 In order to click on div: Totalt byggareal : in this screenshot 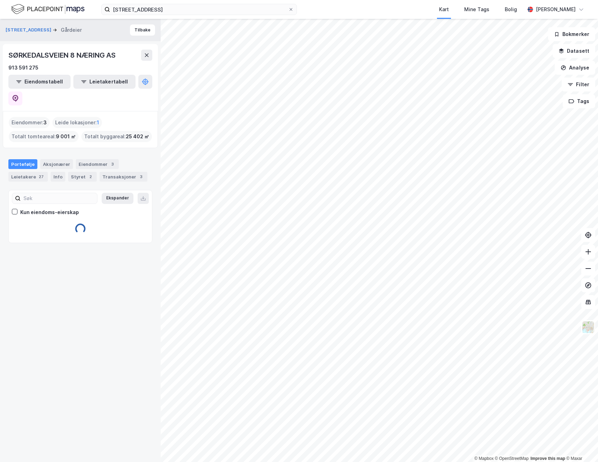, I will do `click(117, 137)`.